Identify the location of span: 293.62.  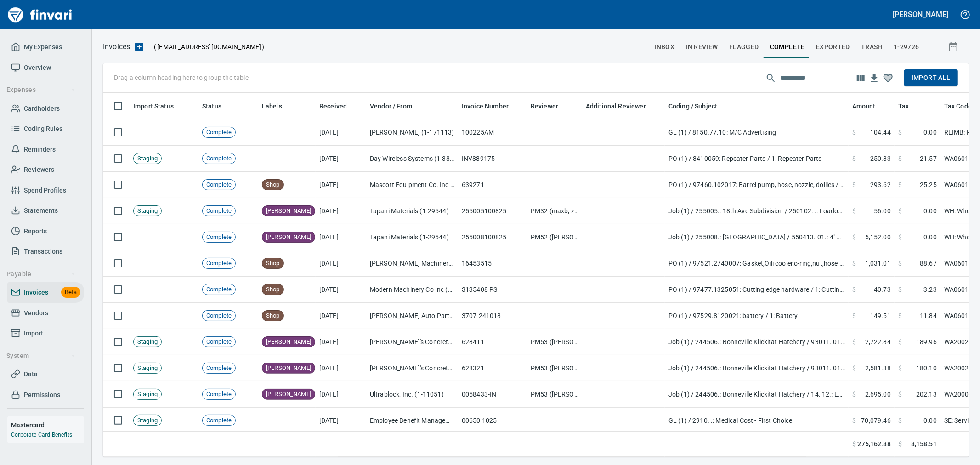
(880, 185).